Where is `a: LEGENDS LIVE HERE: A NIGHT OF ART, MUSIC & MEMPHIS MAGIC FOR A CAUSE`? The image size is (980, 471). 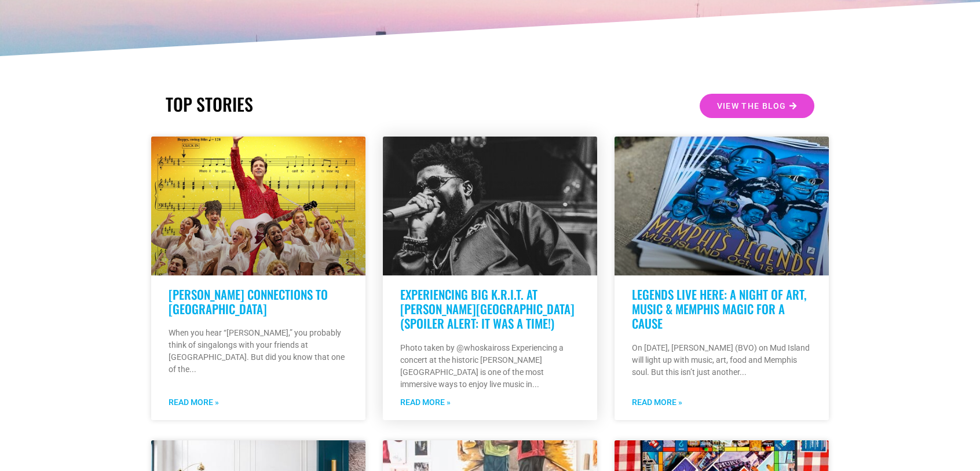
a: LEGENDS LIVE HERE: A NIGHT OF ART, MUSIC & MEMPHIS MAGIC FOR A CAUSE is located at coordinates (719, 308).